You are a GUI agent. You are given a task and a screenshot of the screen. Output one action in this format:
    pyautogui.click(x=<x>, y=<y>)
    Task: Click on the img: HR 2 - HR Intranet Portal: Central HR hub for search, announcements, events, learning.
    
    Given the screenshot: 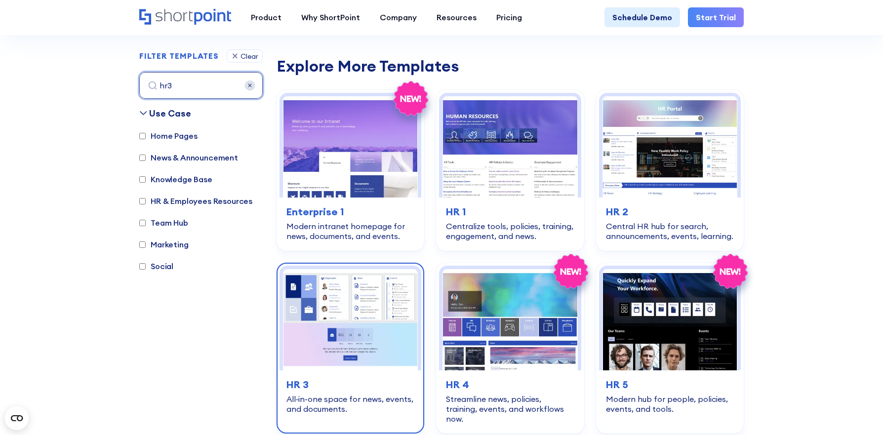 What is the action you would take?
    pyautogui.click(x=670, y=147)
    